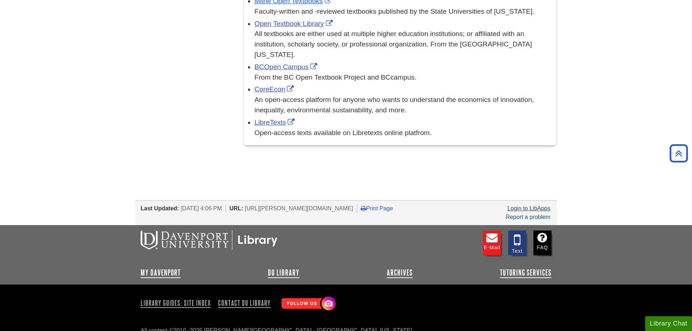 The width and height of the screenshot is (692, 331). Describe the element at coordinates (403, 44) in the screenshot. I see `div: All textbooks are either used at multiple higher education institutions; or affiliated with an in...` at that location.